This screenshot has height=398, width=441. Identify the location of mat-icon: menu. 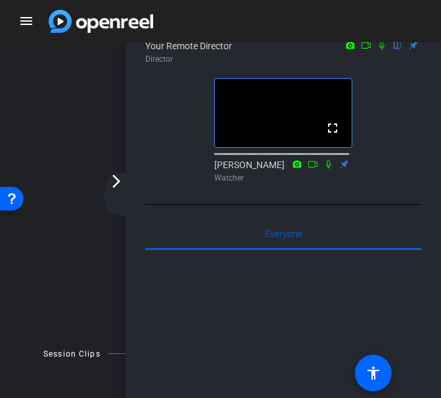
(26, 21).